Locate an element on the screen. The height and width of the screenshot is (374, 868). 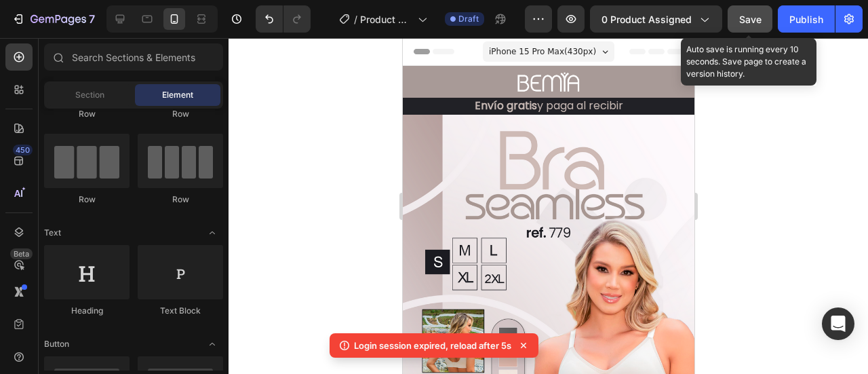
strong: Envío gratis is located at coordinates (103, 67).